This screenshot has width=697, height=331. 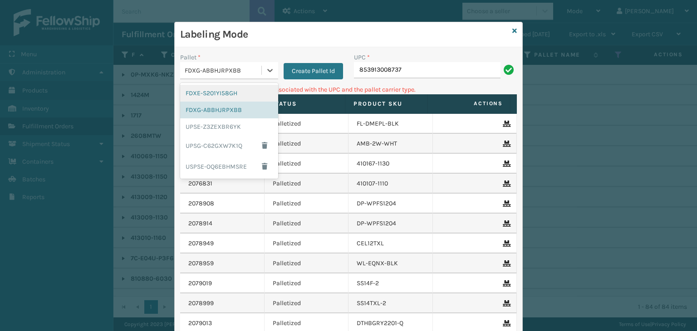 What do you see at coordinates (391, 184) in the screenshot?
I see `td: 410107-1110` at bounding box center [391, 184].